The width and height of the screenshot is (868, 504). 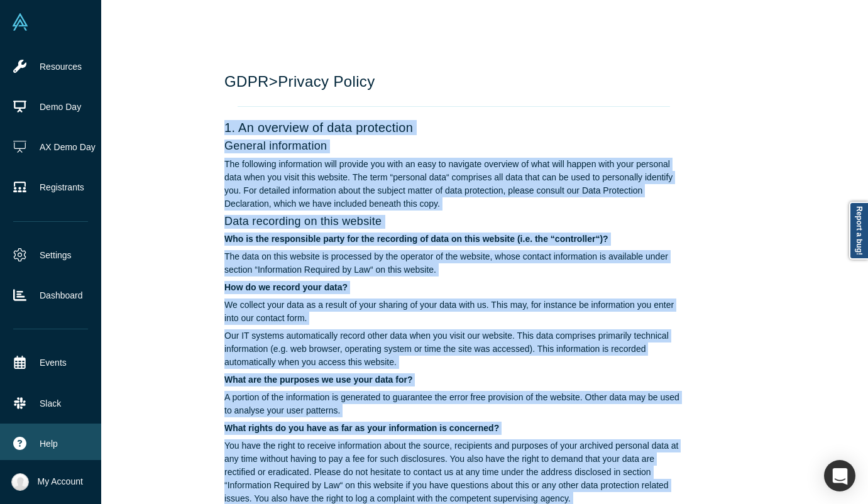 What do you see at coordinates (246, 82) in the screenshot?
I see `a: GDPR` at bounding box center [246, 82].